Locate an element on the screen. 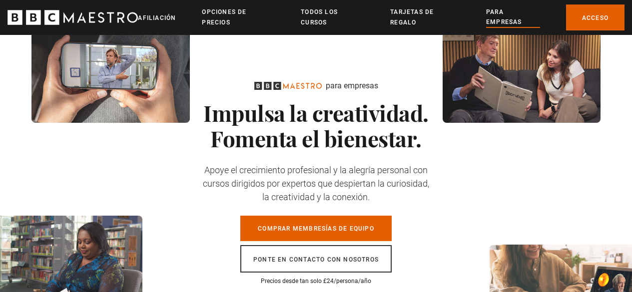  font: Opciones de precios is located at coordinates (224, 17).